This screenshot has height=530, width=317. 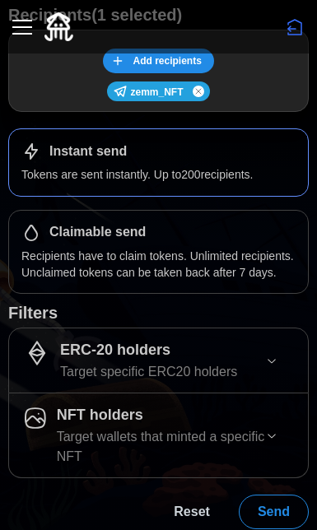 I want to click on h1: Filters, so click(x=158, y=313).